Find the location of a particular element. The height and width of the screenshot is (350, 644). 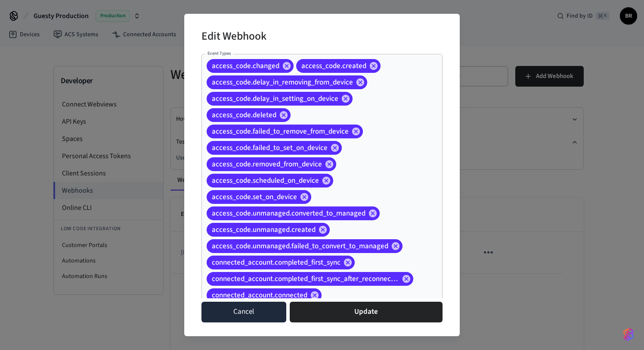

span: access_code.unmanaged.failed_to_convert_to_managed is located at coordinates (300, 246).